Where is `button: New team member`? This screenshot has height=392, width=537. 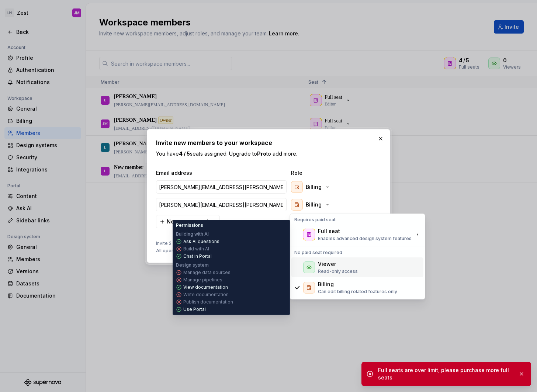
button: New team member is located at coordinates (188, 222).